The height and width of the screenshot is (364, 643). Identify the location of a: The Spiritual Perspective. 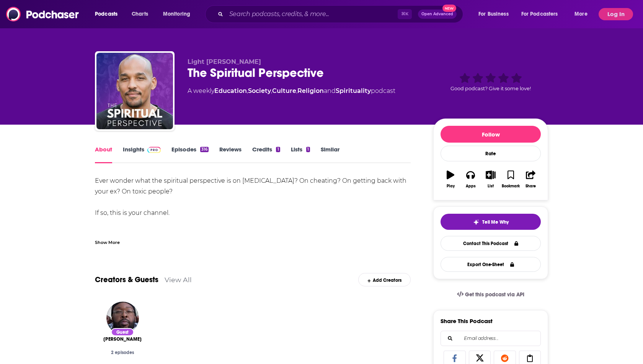
(135, 91).